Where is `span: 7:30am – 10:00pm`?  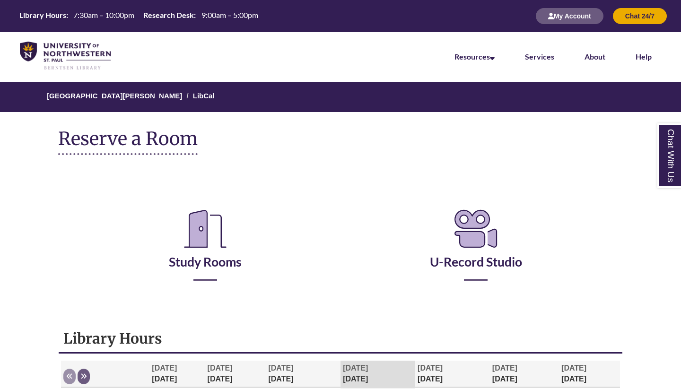
span: 7:30am – 10:00pm is located at coordinates (104, 15).